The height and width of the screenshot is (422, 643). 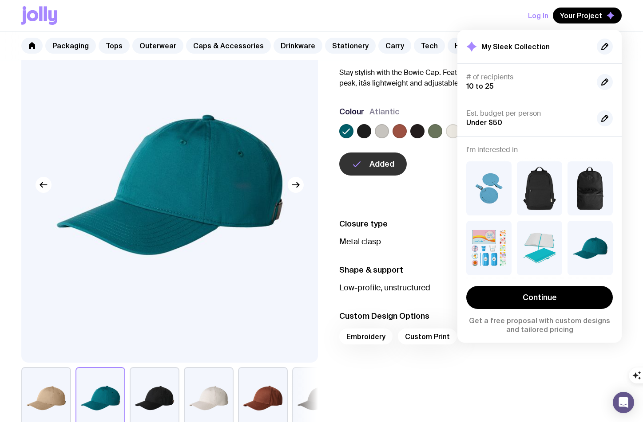 I want to click on h3: Custom Design Options, so click(x=480, y=316).